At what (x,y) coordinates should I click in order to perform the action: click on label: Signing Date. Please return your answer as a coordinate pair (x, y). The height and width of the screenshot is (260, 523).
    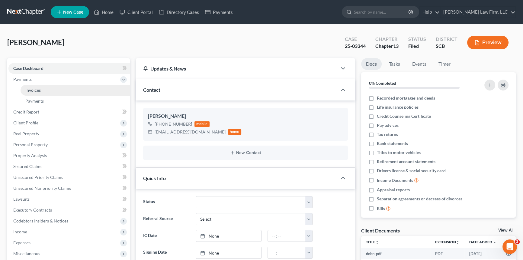
    Looking at the image, I should click on (166, 252).